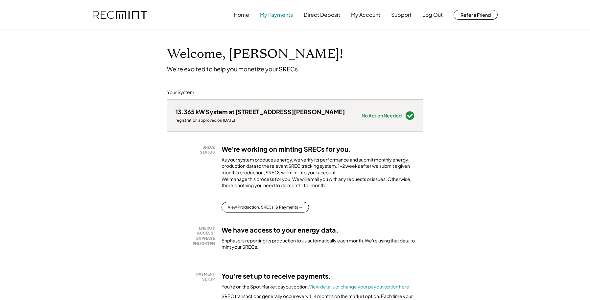  I want to click on div: Enphase is reporting its production to us automatically each month. We're using that data to mint..., so click(318, 244).